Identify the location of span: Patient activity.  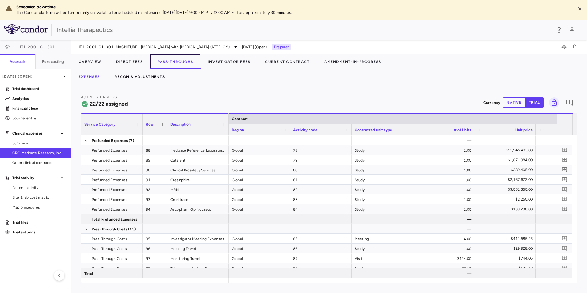
(39, 188).